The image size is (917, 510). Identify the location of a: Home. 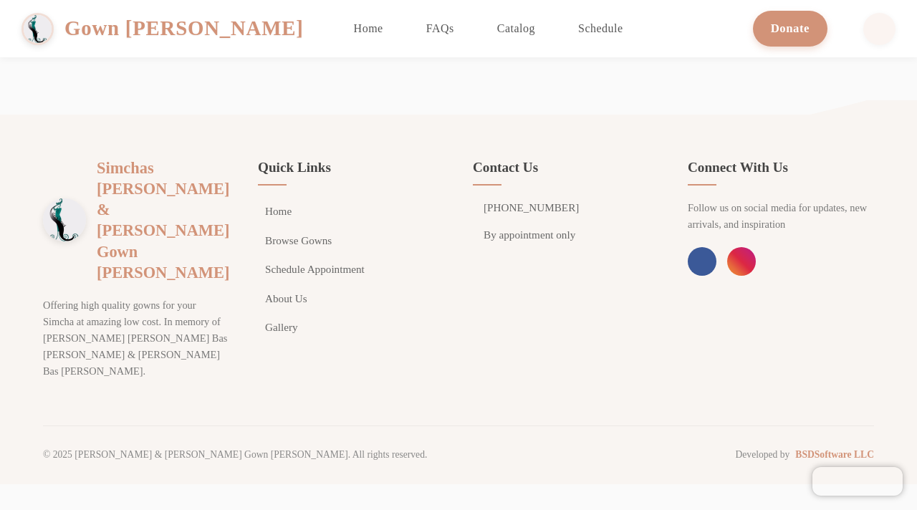
(274, 211).